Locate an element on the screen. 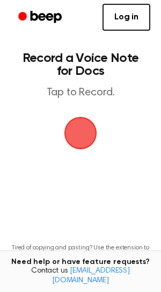 This screenshot has height=292, width=161. h1: Record a Voice Note for Docs is located at coordinates (81, 65).